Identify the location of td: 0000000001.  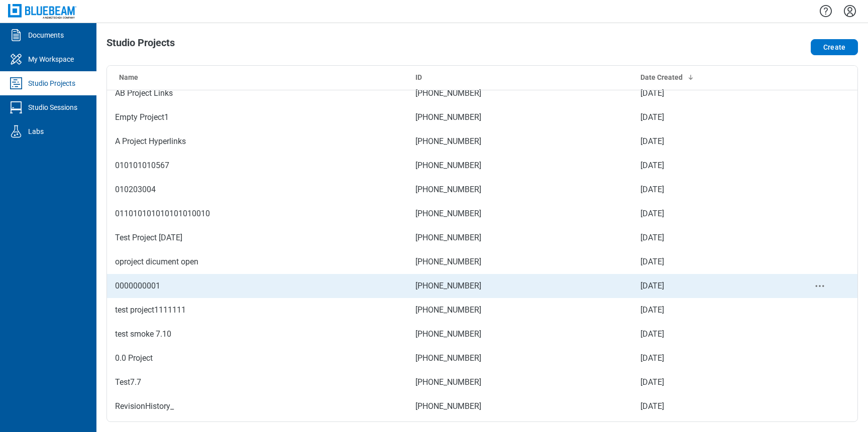
(257, 286).